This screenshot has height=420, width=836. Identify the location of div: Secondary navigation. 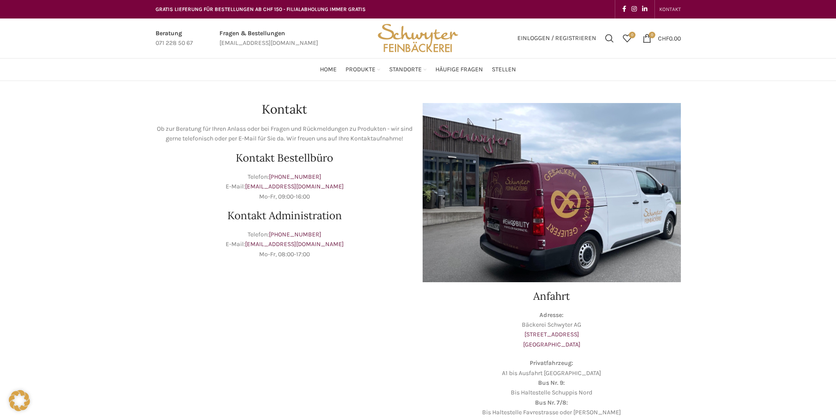
(670, 9).